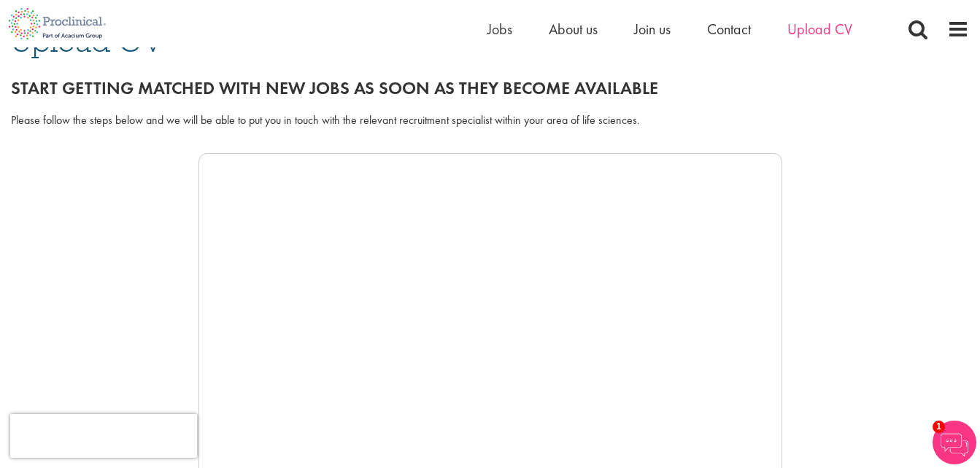 The image size is (980, 468). I want to click on span: About us, so click(573, 29).